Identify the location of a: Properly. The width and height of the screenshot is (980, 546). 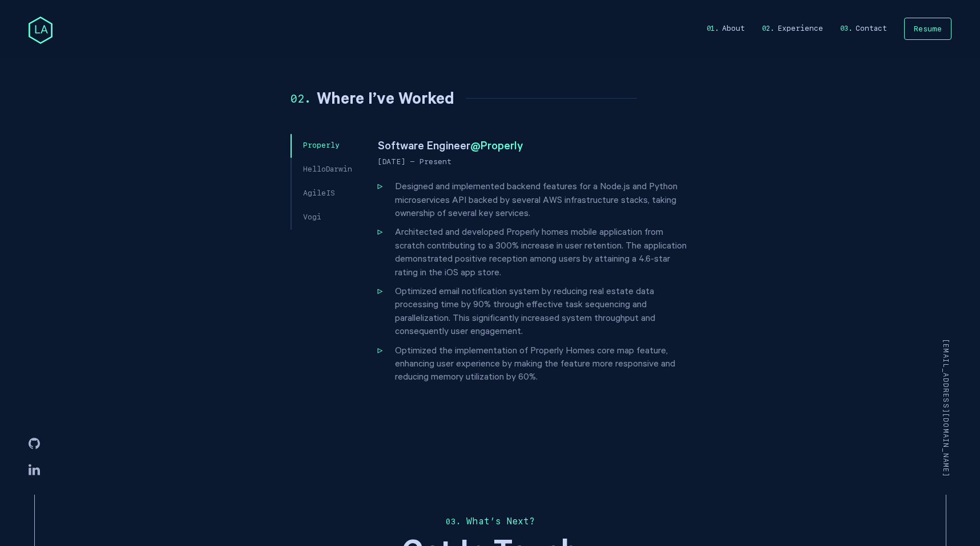
(502, 148).